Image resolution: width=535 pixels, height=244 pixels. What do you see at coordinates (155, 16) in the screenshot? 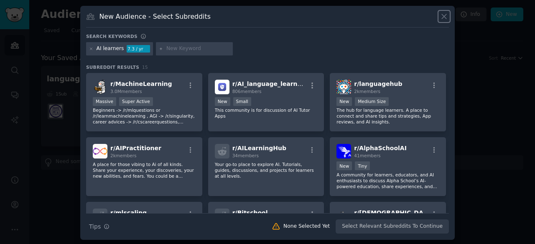
I see `h3: New Audience - Select Subreddits` at bounding box center [155, 16].